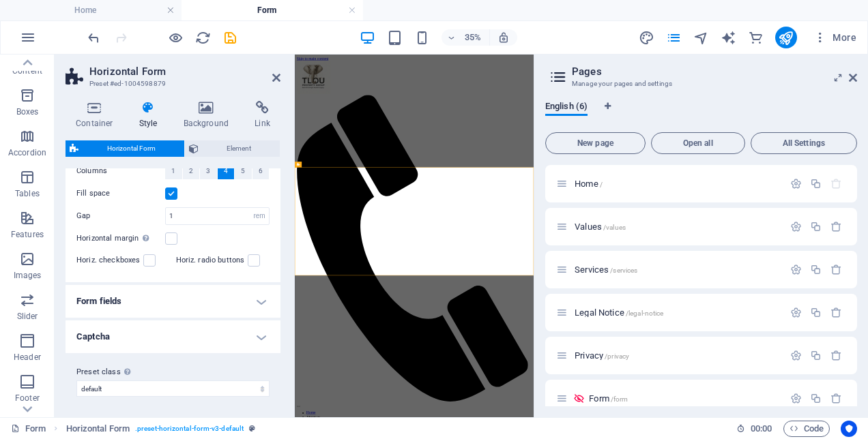 This screenshot has width=868, height=439. What do you see at coordinates (804, 143) in the screenshot?
I see `span: All Settings` at bounding box center [804, 143].